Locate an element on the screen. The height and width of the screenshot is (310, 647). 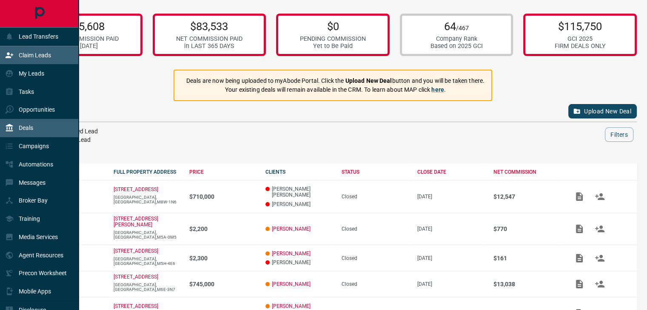
p: $2,300 is located at coordinates (223, 259).